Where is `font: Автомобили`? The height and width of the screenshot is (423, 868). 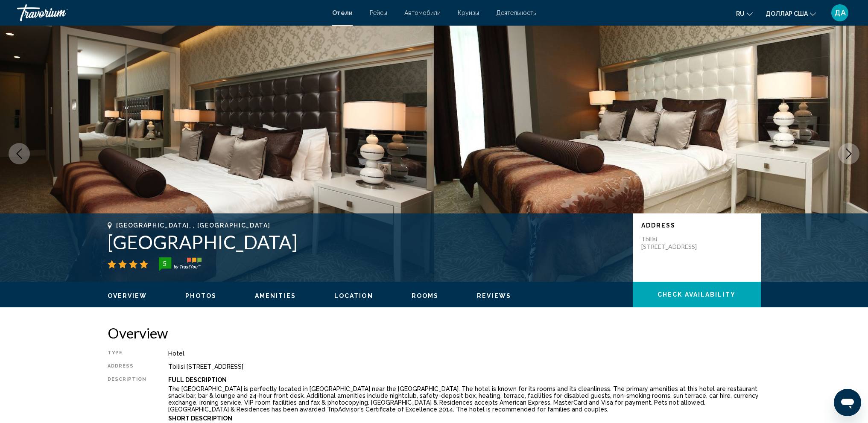
font: Автомобили is located at coordinates (422, 13).